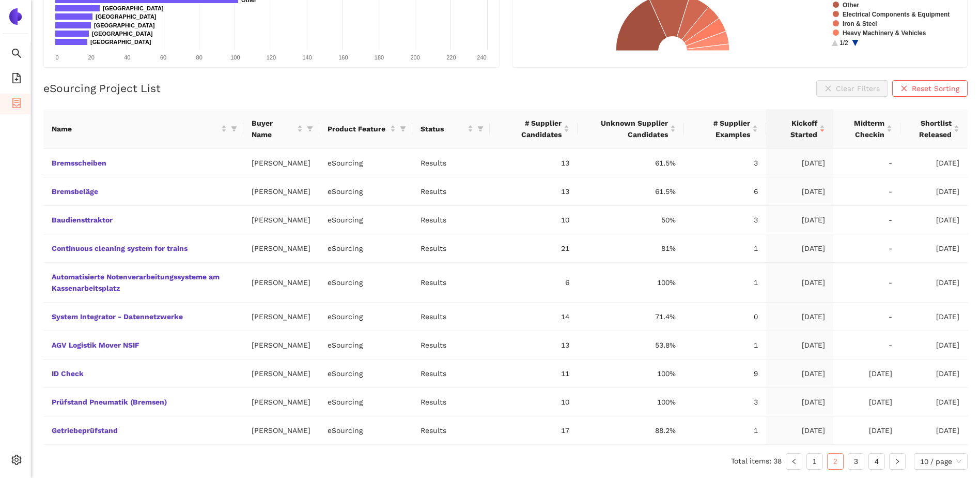 The image size is (980, 478). I want to click on td: 9, so click(725, 373).